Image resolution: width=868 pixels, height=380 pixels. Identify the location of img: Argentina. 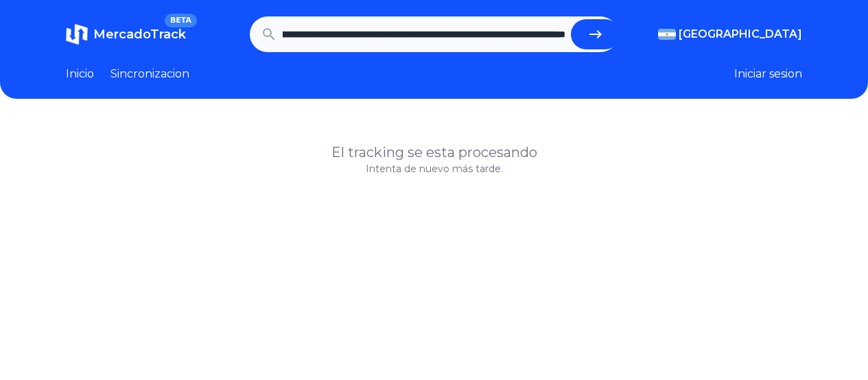
(667, 34).